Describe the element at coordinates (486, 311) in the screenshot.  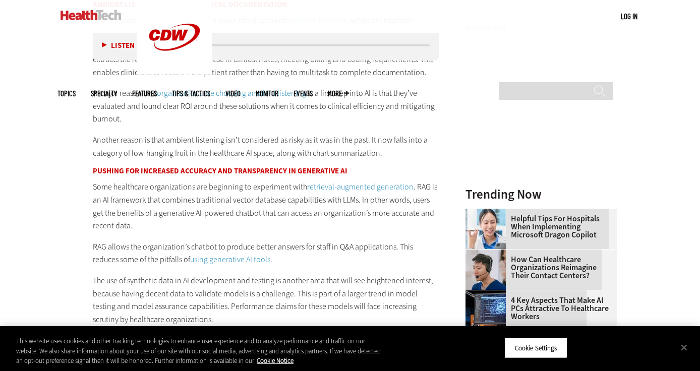
I see `img: Desktop monitor with brain AI concept` at that location.